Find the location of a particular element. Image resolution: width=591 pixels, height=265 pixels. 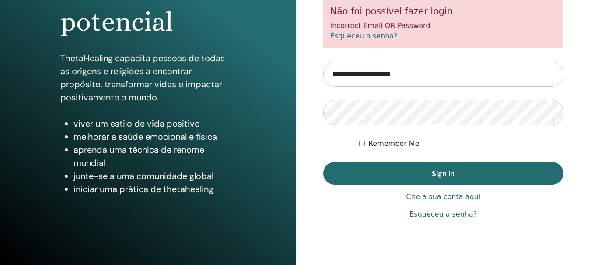

span: Sign In is located at coordinates (443, 174).